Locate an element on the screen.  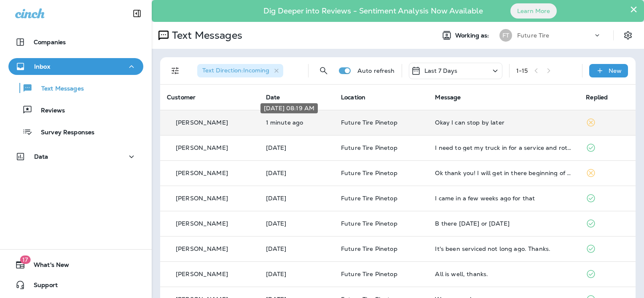
p: Sep 24, 2025 08:38 AM is located at coordinates (297, 249).